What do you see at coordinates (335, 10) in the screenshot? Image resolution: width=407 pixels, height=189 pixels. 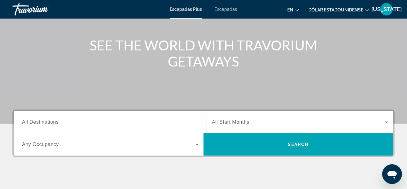 I see `font: Dólar estadounidense` at bounding box center [335, 10].